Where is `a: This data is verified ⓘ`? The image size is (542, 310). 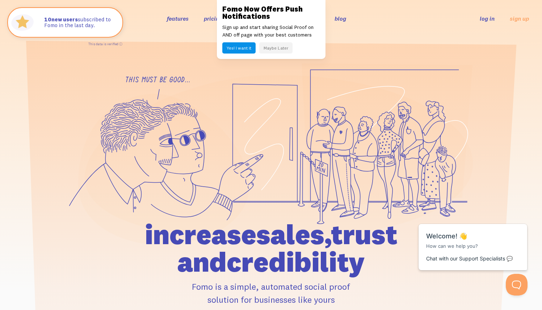
a: This data is verified ⓘ is located at coordinates (105, 44).